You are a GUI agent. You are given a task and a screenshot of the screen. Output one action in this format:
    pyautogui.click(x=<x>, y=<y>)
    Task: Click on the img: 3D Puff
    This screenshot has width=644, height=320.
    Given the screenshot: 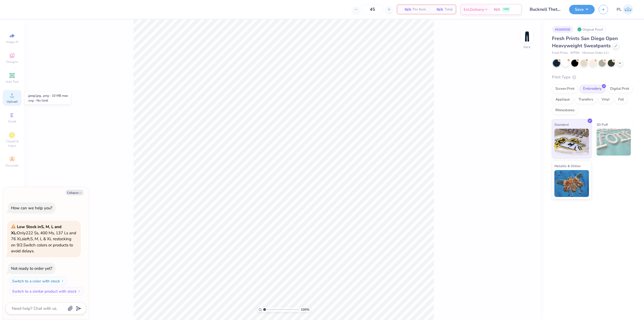 What is the action you would take?
    pyautogui.click(x=614, y=142)
    